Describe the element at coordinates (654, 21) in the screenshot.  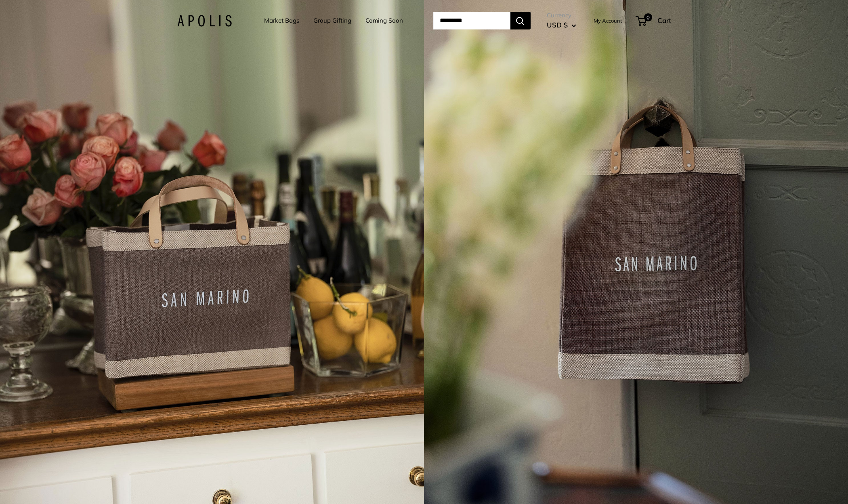
I see `a: 0 Cart` at that location.